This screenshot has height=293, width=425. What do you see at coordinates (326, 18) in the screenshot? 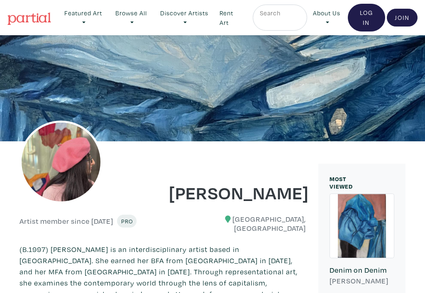
I see `a: About Us` at bounding box center [326, 18].